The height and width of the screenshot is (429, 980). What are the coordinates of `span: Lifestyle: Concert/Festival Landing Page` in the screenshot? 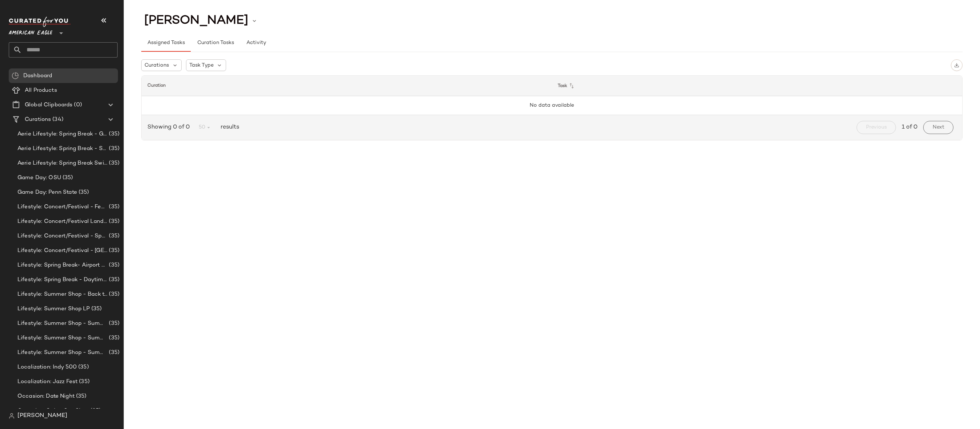 It's located at (62, 221).